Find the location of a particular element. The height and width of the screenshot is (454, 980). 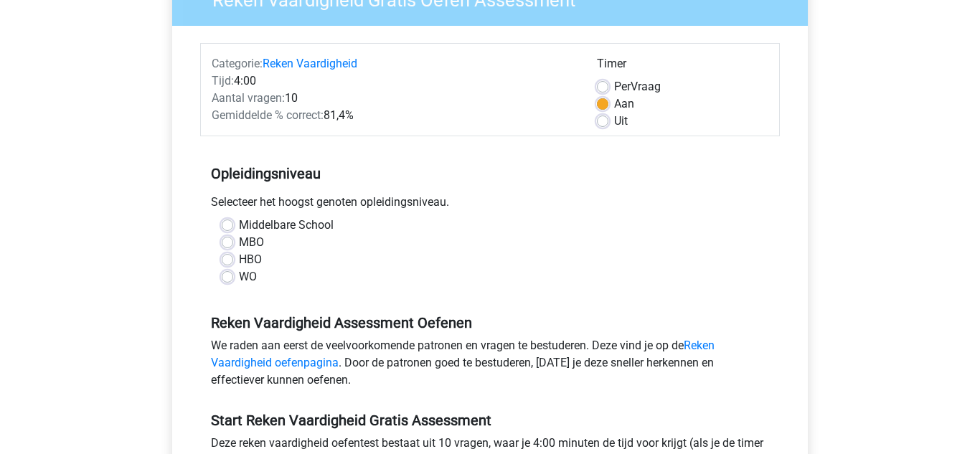

div: 4:00 is located at coordinates (393, 81).